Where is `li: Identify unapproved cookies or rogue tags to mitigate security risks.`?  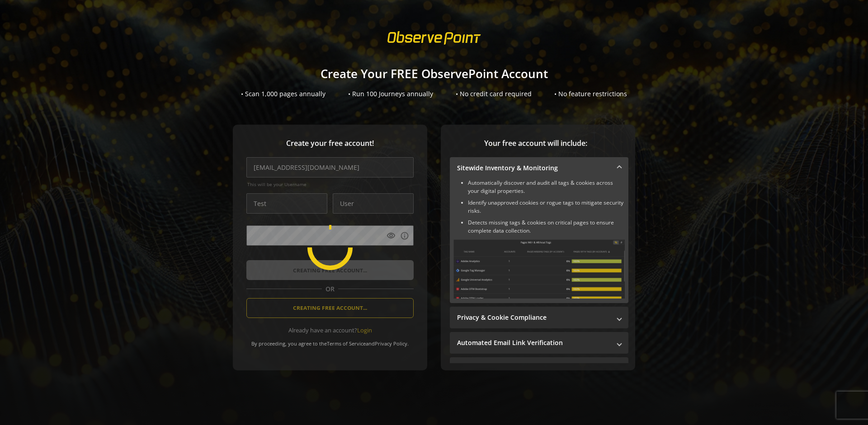 li: Identify unapproved cookies or rogue tags to mitigate security risks. is located at coordinates (546, 207).